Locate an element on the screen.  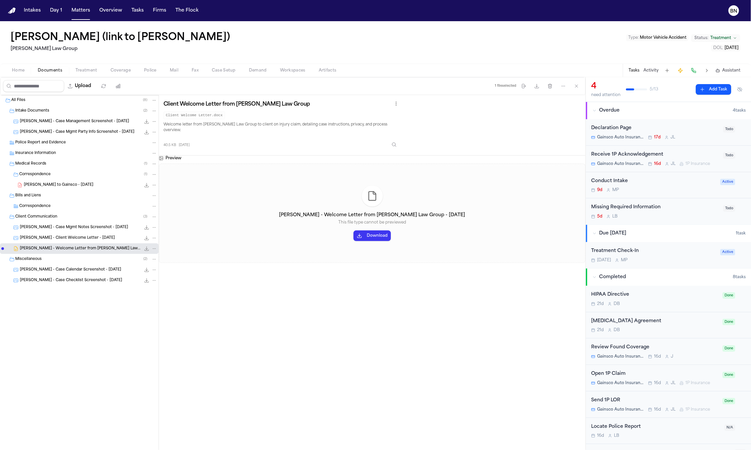
div: 1 file selected is located at coordinates (505, 86).